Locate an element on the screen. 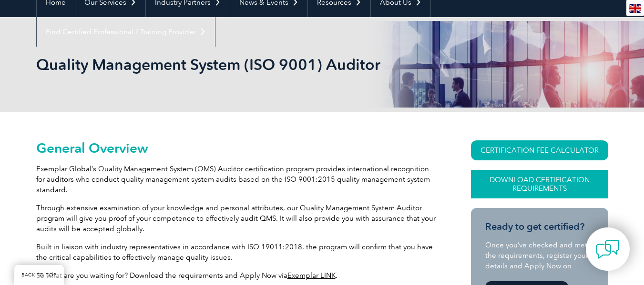 The width and height of the screenshot is (644, 285). p: Through extensive examination of your knowledge and personal attributes, our Quality Management S... is located at coordinates (236, 218).